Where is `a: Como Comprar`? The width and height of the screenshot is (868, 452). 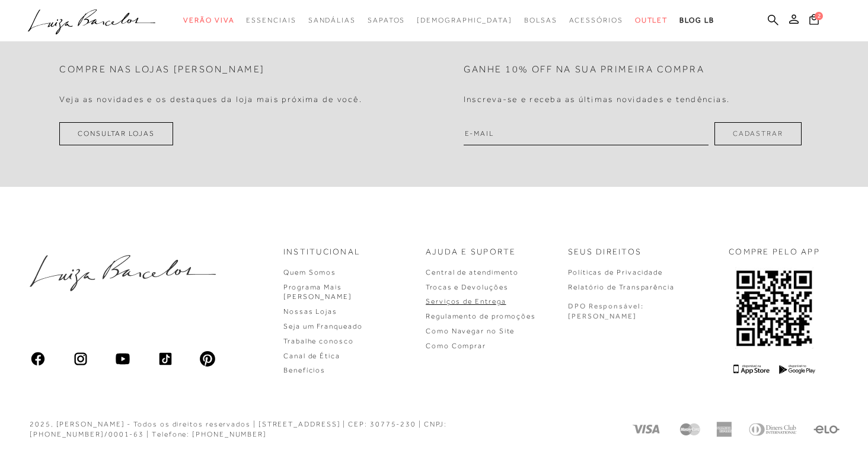
a: Como Comprar is located at coordinates (456, 346).